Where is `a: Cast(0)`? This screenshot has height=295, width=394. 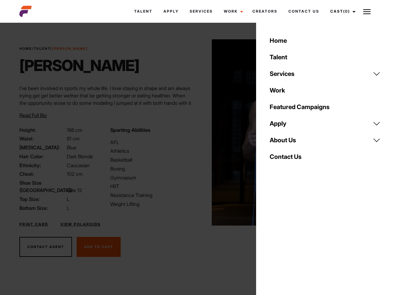 a: Cast(0) is located at coordinates (342, 11).